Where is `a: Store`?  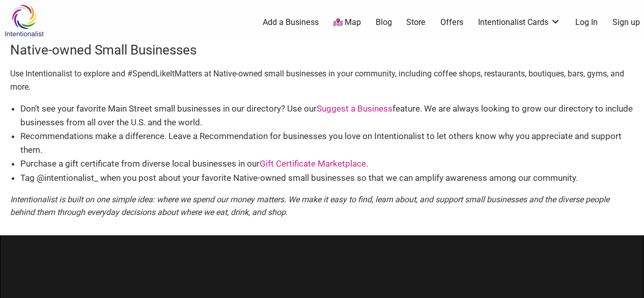 a: Store is located at coordinates (416, 22).